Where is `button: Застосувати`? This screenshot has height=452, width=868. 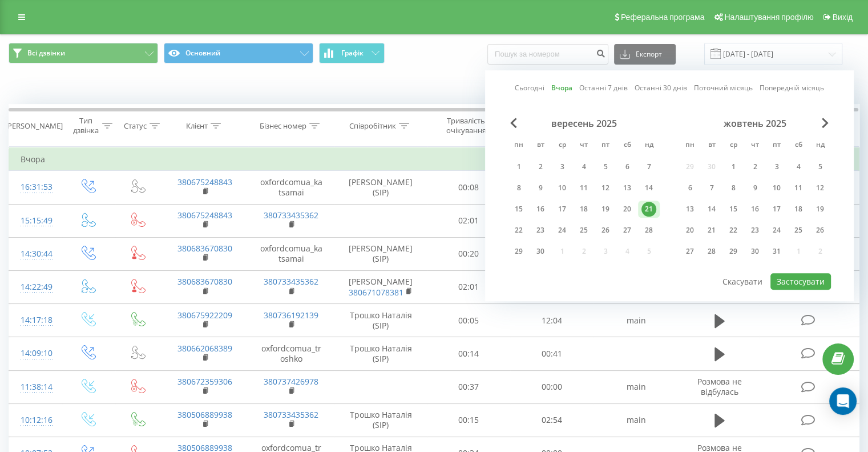 button: Застосувати is located at coordinates (801, 281).